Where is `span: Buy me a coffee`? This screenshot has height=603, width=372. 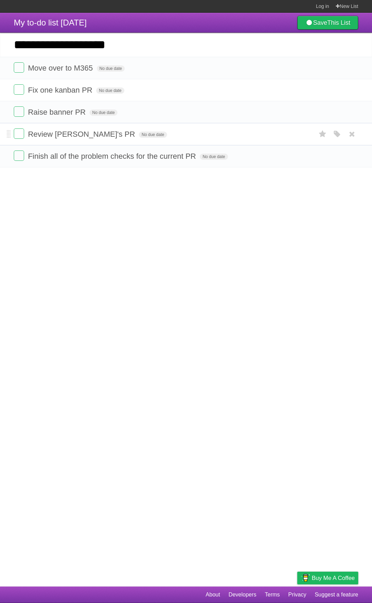
span: Buy me a coffee is located at coordinates (333, 578).